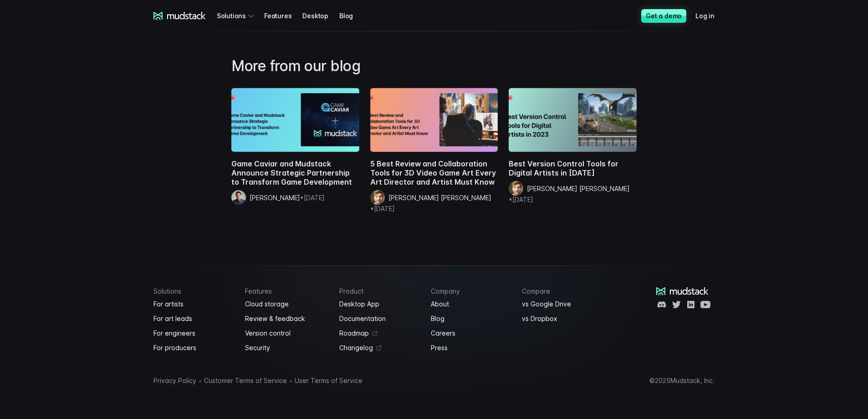  I want to click on a: Review & feedback, so click(287, 318).